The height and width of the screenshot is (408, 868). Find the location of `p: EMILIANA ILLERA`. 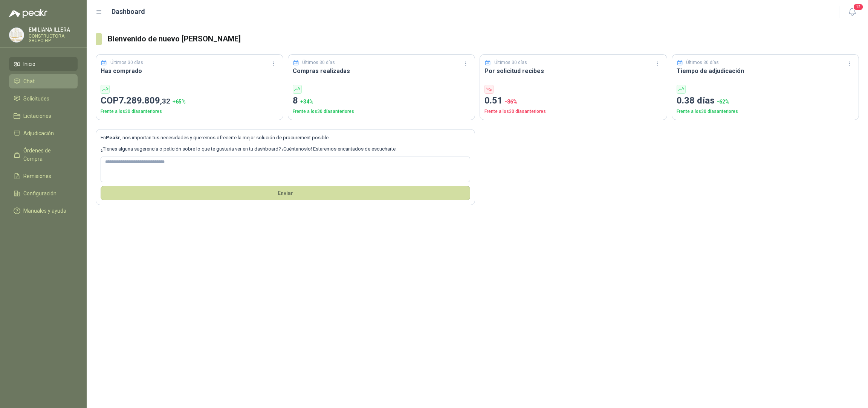

p: EMILIANA ILLERA is located at coordinates (53, 30).